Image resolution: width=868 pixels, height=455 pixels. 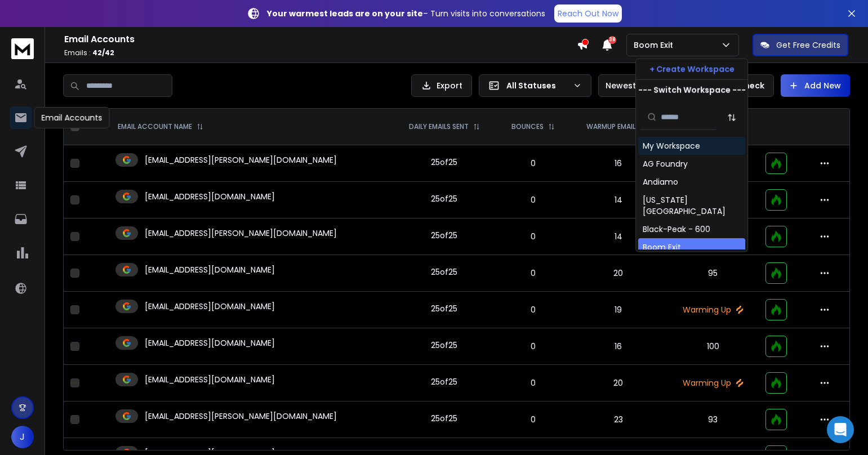 I want to click on p: --- Switch Workspace ---, so click(x=692, y=90).